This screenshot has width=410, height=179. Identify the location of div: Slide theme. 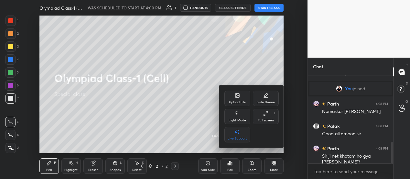
(266, 102).